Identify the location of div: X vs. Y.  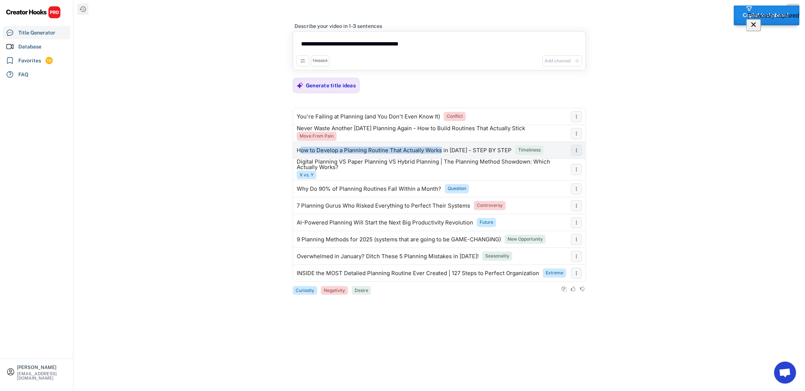
(307, 175).